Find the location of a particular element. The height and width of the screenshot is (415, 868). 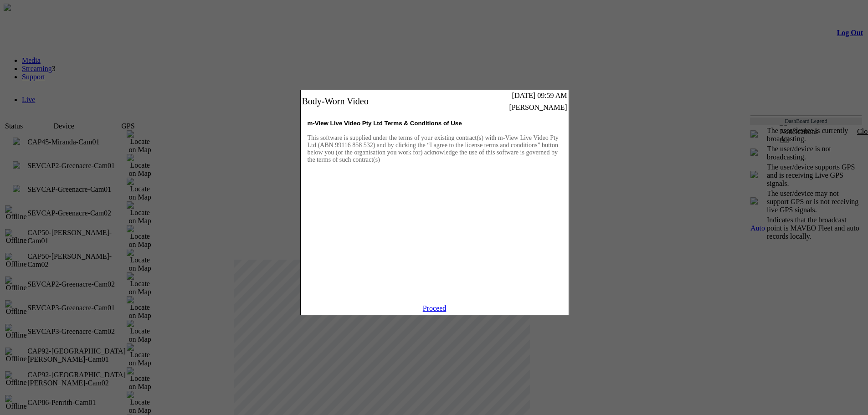

span: m-View Live Video Pty Ltd Terms & Conditions of Use is located at coordinates (385, 123).